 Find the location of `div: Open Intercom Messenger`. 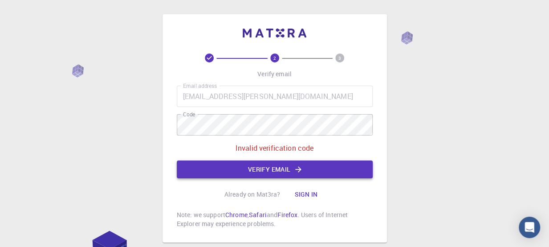

div: Open Intercom Messenger is located at coordinates (530, 227).